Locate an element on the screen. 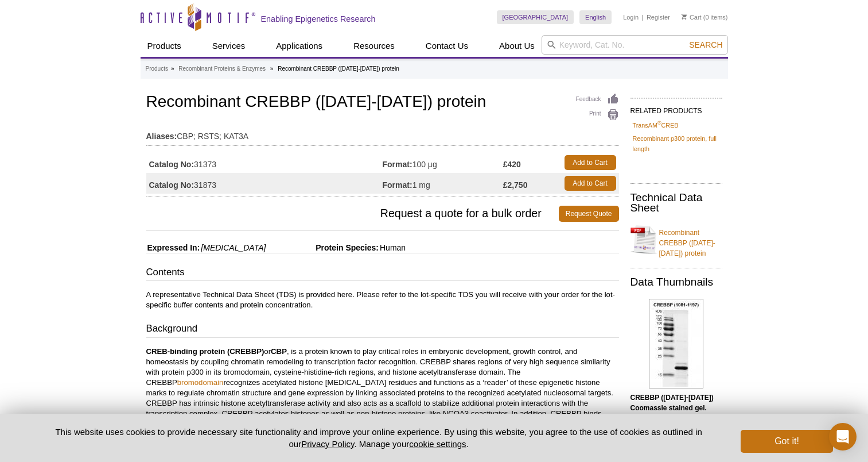 The height and width of the screenshot is (462, 868). img: CREBBP (1081-1197) Coomassie gel is located at coordinates (676, 343).